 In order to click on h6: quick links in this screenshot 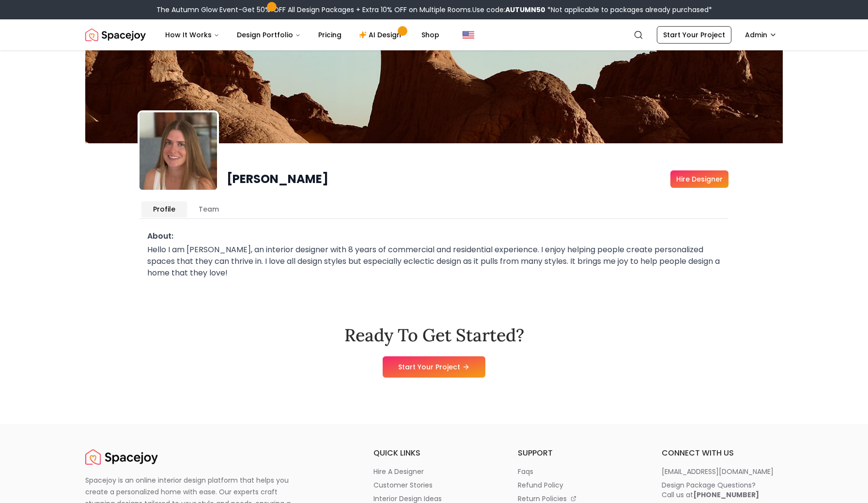, I will do `click(434, 453)`.